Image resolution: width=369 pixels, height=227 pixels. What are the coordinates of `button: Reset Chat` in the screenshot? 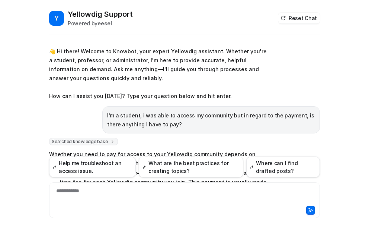 It's located at (299, 18).